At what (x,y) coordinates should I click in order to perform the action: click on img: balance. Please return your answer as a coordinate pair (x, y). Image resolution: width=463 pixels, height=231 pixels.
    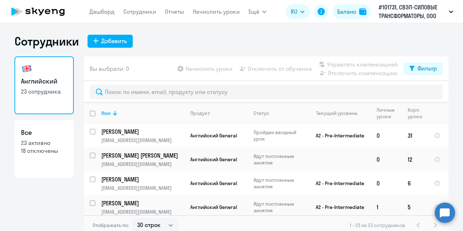
    Looking at the image, I should click on (363, 12).